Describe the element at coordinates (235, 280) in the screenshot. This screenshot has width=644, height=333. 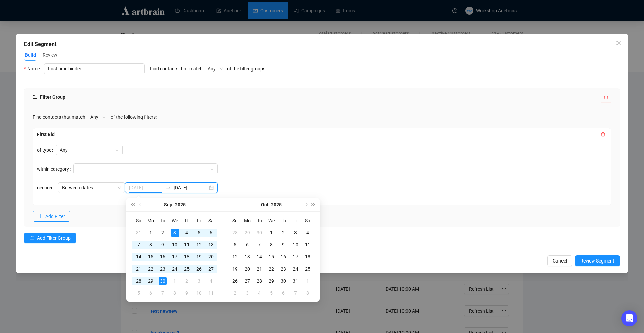
I see `td: 2025-10-26` at that location.